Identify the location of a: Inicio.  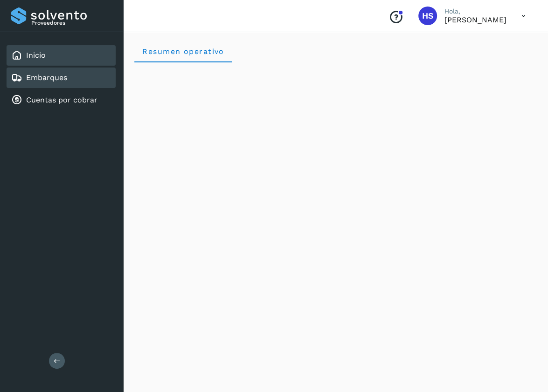
(36, 55).